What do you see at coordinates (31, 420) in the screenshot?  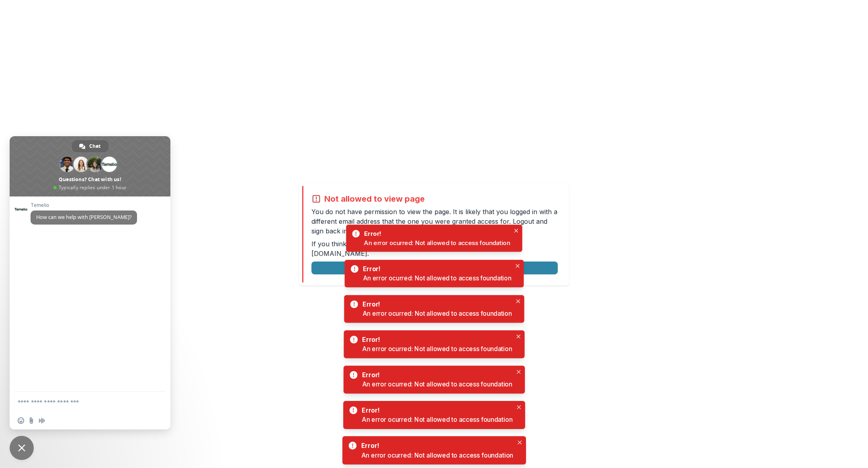 I see `span: Send a file` at bounding box center [31, 420].